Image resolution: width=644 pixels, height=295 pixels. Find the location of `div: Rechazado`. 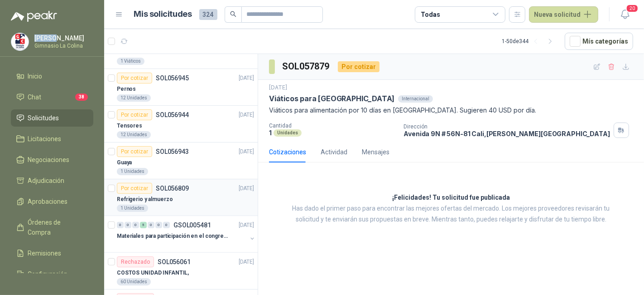

div: Rechazado is located at coordinates (135, 262).